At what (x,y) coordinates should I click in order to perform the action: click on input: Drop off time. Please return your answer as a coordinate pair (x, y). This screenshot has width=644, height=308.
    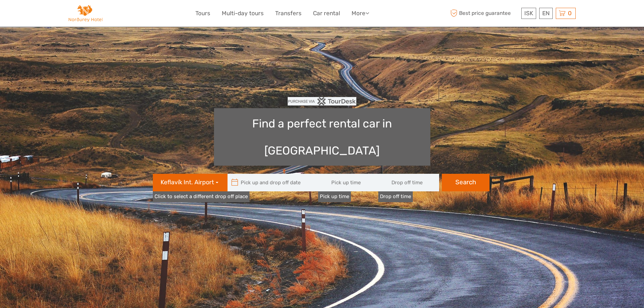
    Looking at the image, I should click on (409, 182).